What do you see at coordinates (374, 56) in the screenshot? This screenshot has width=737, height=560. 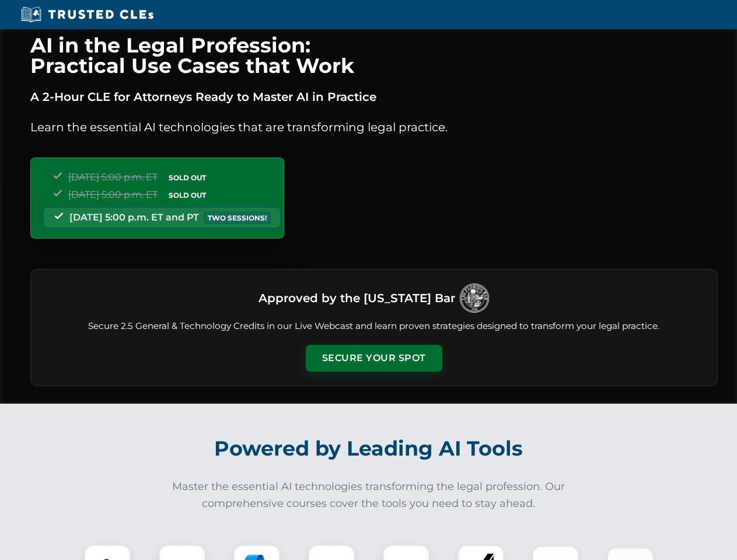 I see `h1: AI in the Legal Profession: Practical Use Cases that Work` at bounding box center [374, 56].